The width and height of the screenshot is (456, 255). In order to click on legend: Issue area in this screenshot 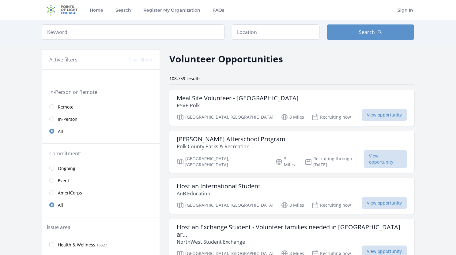, I will do `click(59, 228)`.